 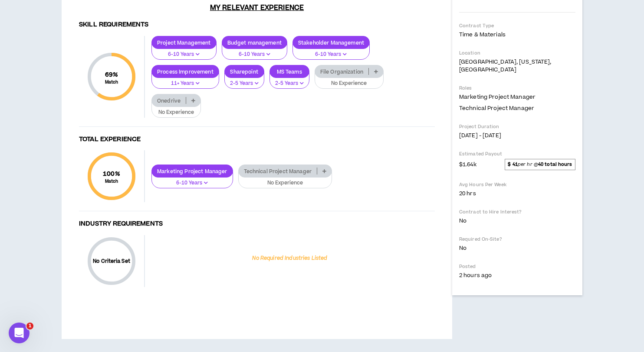 What do you see at coordinates (517, 185) in the screenshot?
I see `p: Avg Hours Per Week` at bounding box center [517, 185].